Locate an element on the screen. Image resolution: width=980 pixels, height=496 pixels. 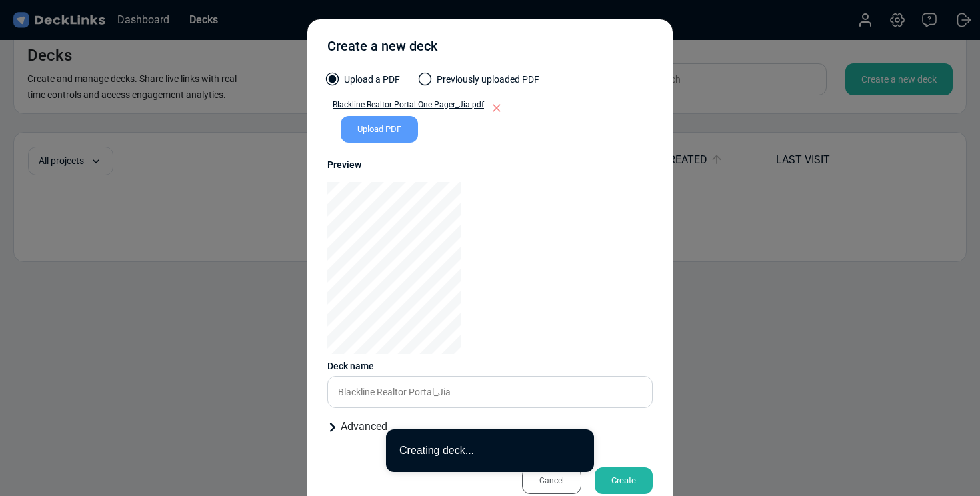
label: Previously uploaded PDF is located at coordinates (479, 83).